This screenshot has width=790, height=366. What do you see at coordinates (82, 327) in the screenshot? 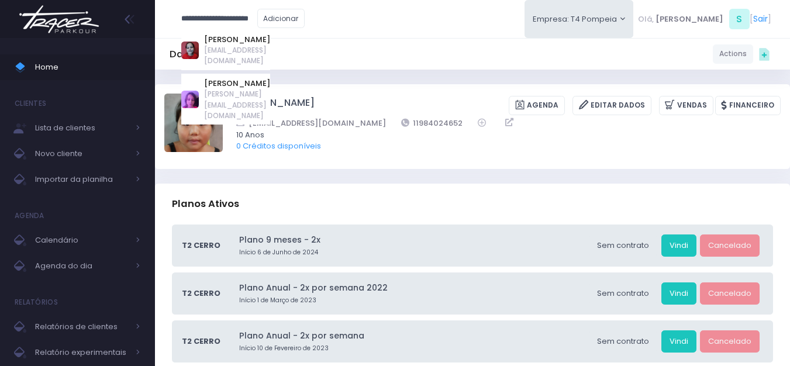
I see `span: Relatórios de clientes` at bounding box center [82, 327].